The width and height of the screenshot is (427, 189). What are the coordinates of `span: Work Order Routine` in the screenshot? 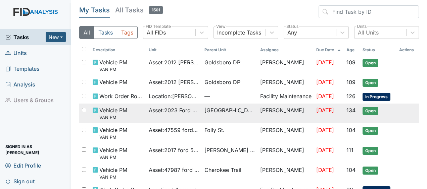 It's located at (121, 96).